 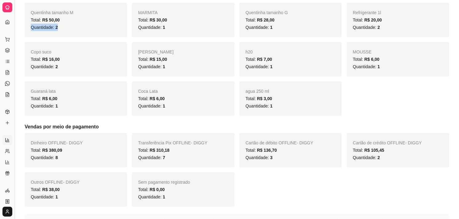 What do you see at coordinates (148, 91) in the screenshot?
I see `span: Coca Lata` at bounding box center [148, 91].